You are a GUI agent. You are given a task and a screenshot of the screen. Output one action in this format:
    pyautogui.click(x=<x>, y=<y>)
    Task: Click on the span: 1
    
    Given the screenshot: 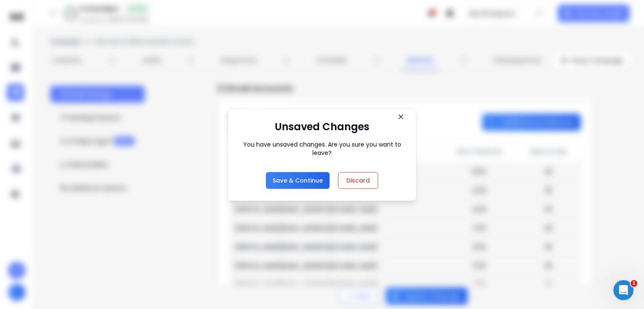 What is the action you would take?
    pyautogui.click(x=634, y=284)
    